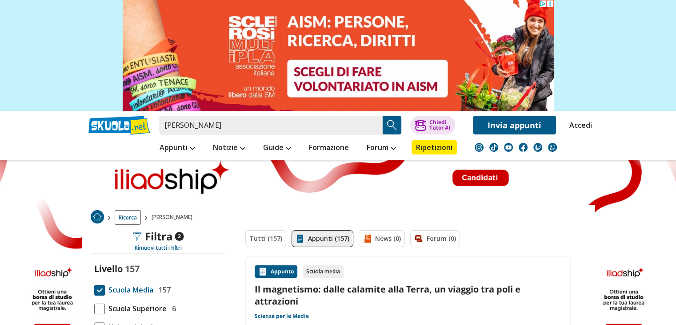 Image resolution: width=676 pixels, height=325 pixels. Describe the element at coordinates (137, 236) in the screenshot. I see `img: Filtra filtri mobile` at that location.